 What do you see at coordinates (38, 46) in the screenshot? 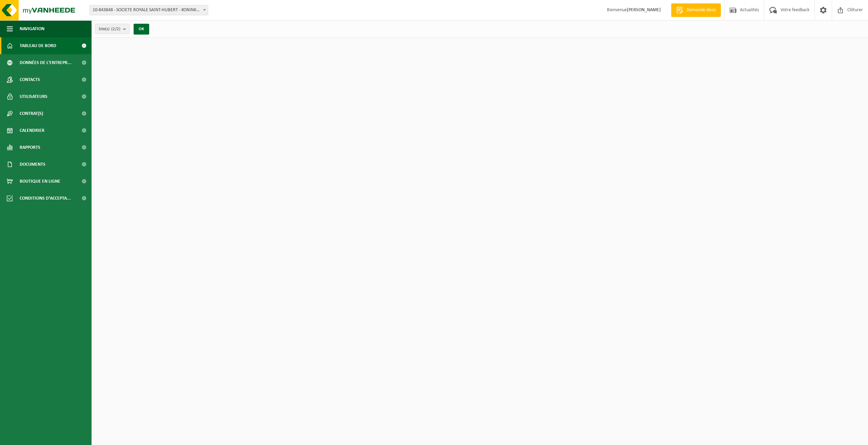
I see `span: Tableau de bord` at bounding box center [38, 46].